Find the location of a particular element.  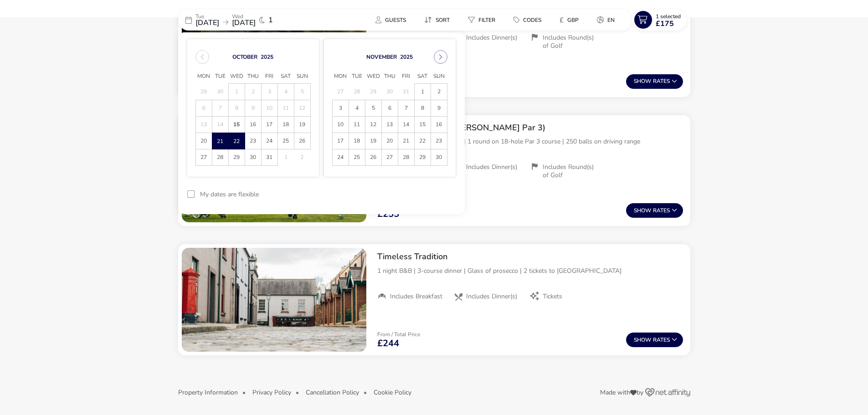

span: 26 is located at coordinates (302, 141).